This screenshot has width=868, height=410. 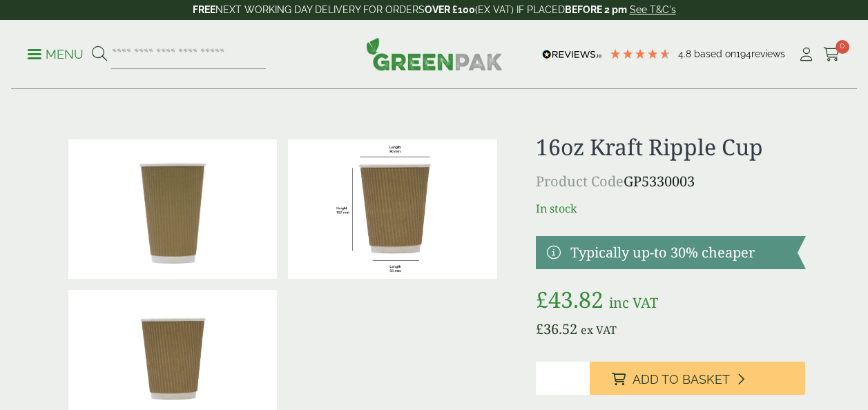 I want to click on a: Menu, so click(x=55, y=53).